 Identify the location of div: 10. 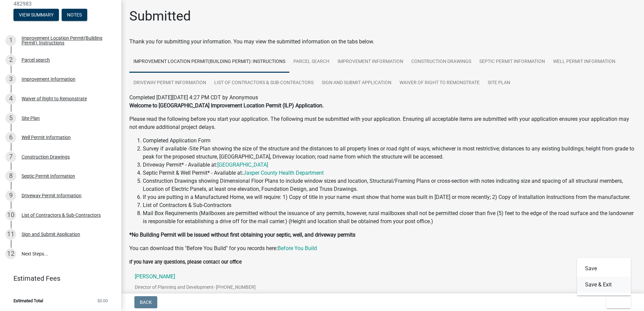
(11, 215).